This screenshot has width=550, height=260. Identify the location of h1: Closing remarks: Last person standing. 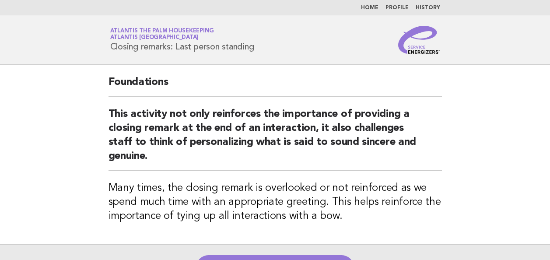
(182, 40).